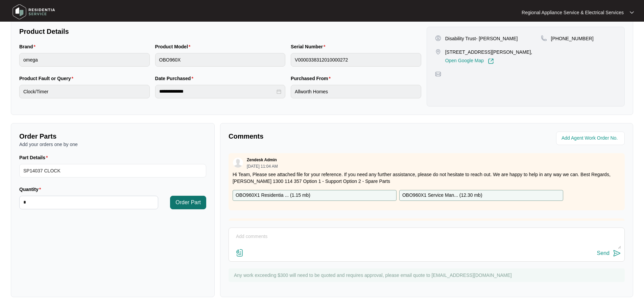  I want to click on input: Part Details, so click(112, 171).